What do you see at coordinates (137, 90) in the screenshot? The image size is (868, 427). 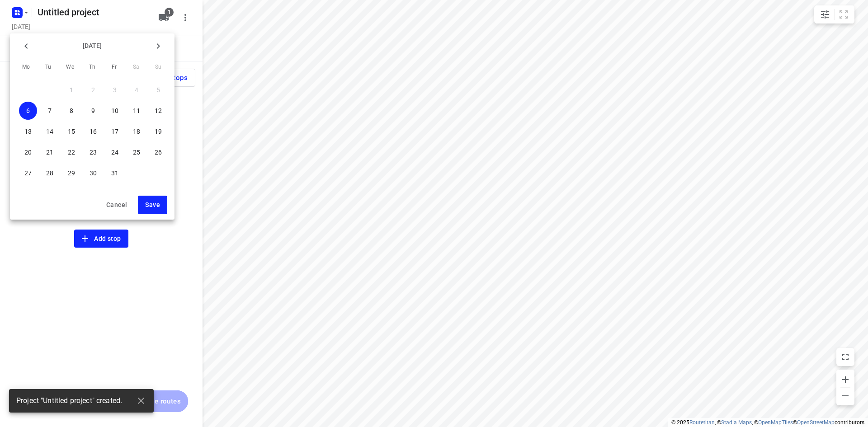 I see `p: 4` at bounding box center [137, 90].